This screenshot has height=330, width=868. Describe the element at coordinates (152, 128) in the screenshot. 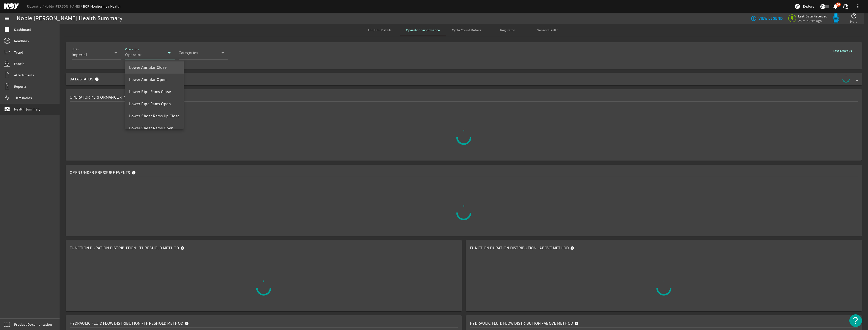

I see `span: Lower Shear Rams Open` at that location.